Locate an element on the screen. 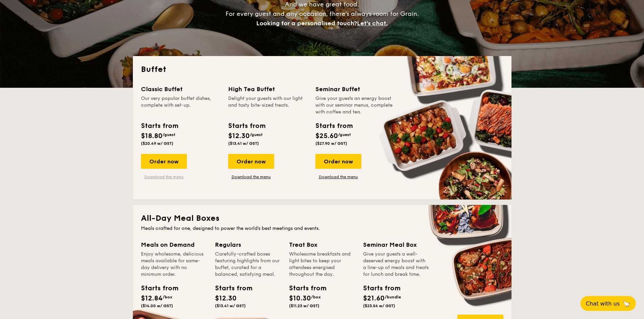 The height and width of the screenshot is (319, 644). span: ($20.49 w/ GST) is located at coordinates (157, 144).